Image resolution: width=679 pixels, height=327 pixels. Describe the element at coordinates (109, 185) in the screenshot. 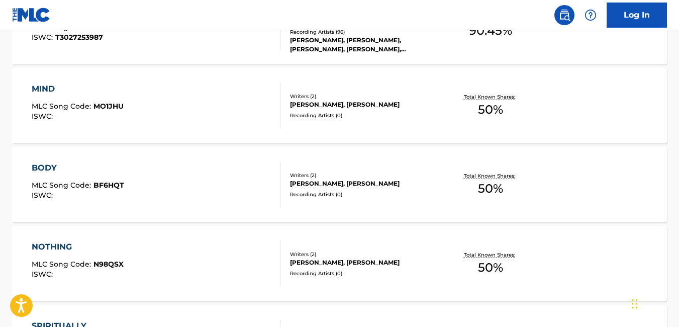

I see `span: BF6HQT` at that location.